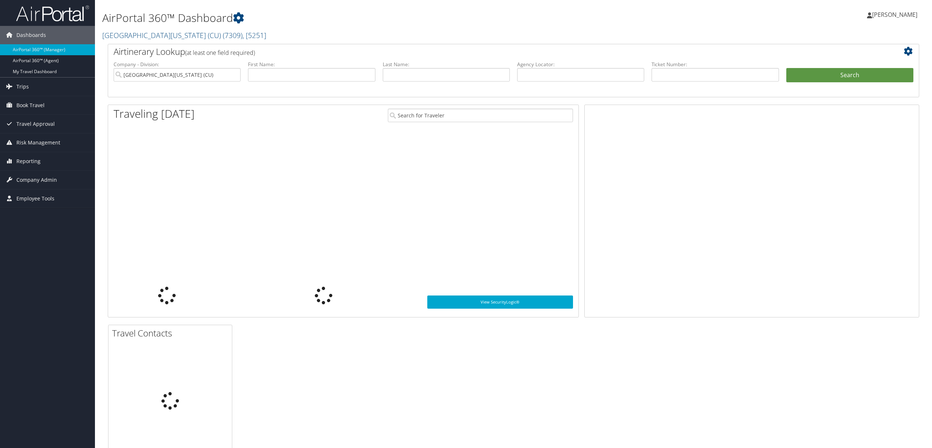  Describe the element at coordinates (37, 180) in the screenshot. I see `span: Company Admin` at that location.